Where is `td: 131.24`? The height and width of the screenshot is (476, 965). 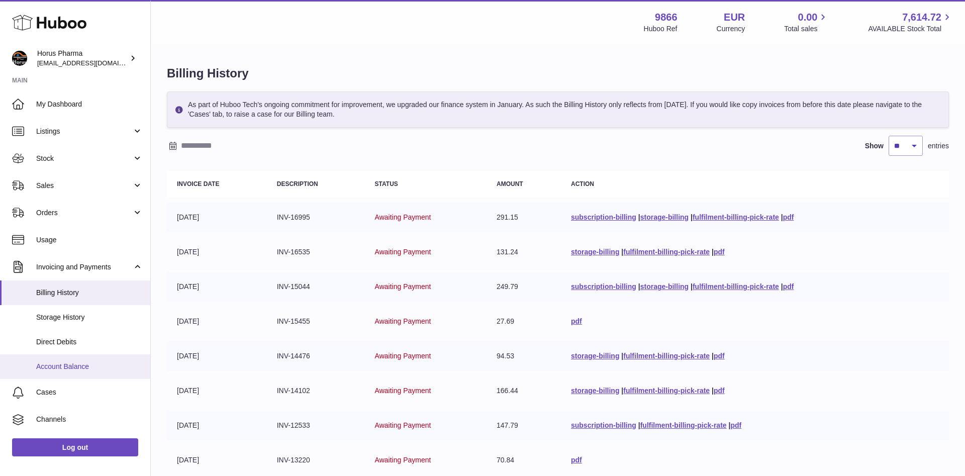
td: 131.24 is located at coordinates (524, 252).